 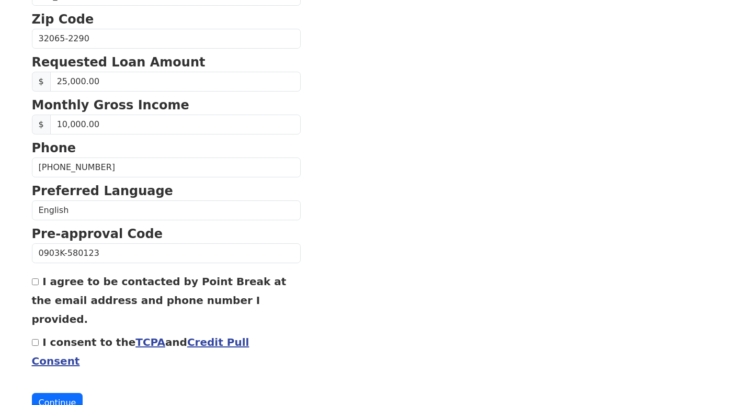 What do you see at coordinates (175, 82) in the screenshot?
I see `input: Requested Loan Amount` at bounding box center [175, 82].